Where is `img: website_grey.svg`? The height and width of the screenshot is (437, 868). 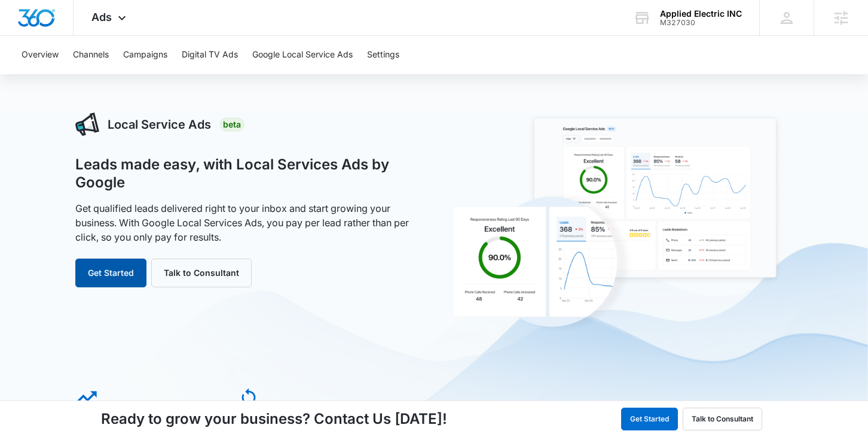 img: website_grey.svg is located at coordinates (24, 36).